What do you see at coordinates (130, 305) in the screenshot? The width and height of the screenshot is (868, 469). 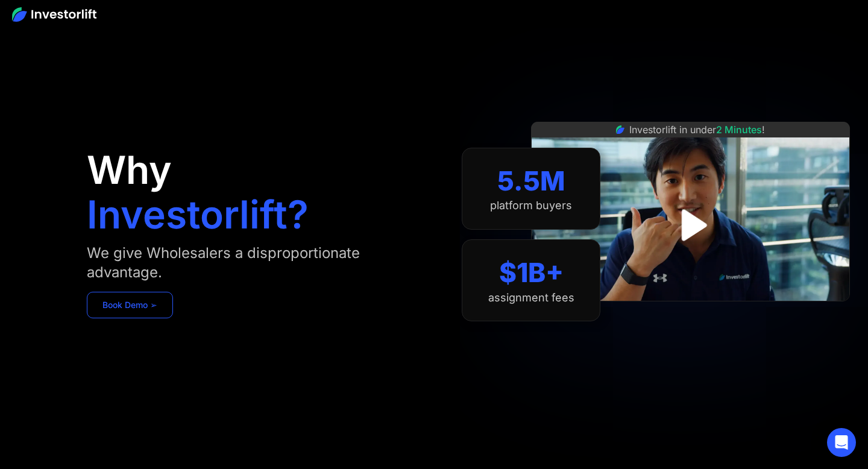 I see `a: Book Demo ➢` at bounding box center [130, 305].